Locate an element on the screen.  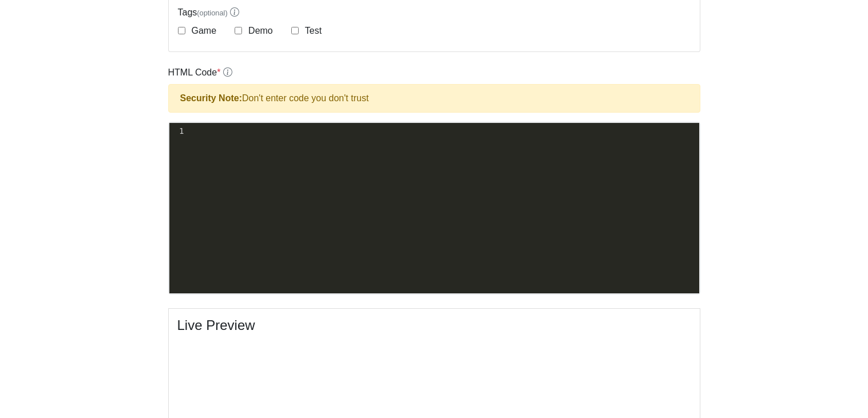
div: Don't enter code you don't trust is located at coordinates (434, 98).